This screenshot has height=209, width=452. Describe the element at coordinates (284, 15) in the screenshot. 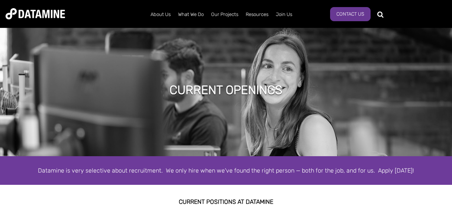

I see `a: Join Us` at that location.